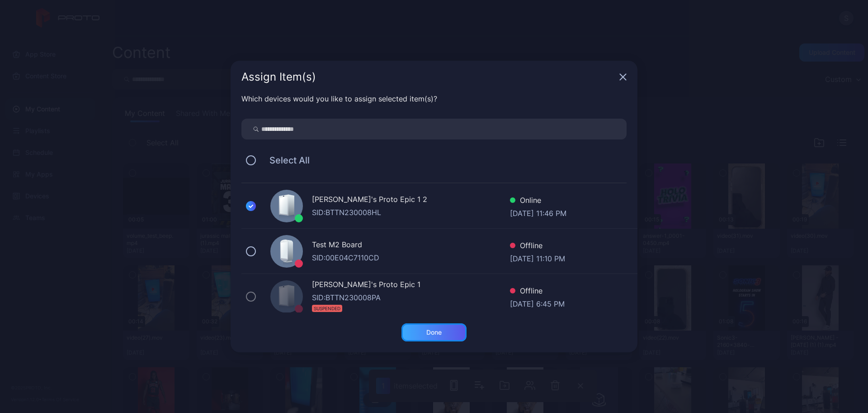 The height and width of the screenshot is (413, 868). What do you see at coordinates (434, 332) in the screenshot?
I see `button: Done` at bounding box center [434, 332].